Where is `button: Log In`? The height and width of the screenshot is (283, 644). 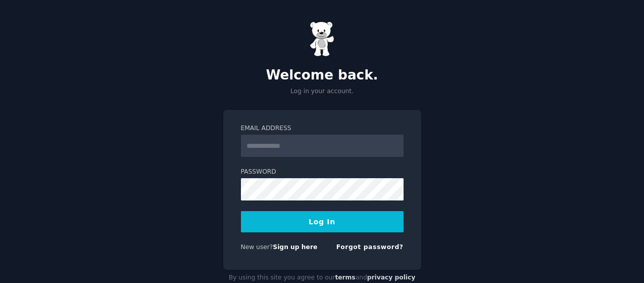 button: Log In is located at coordinates (322, 221).